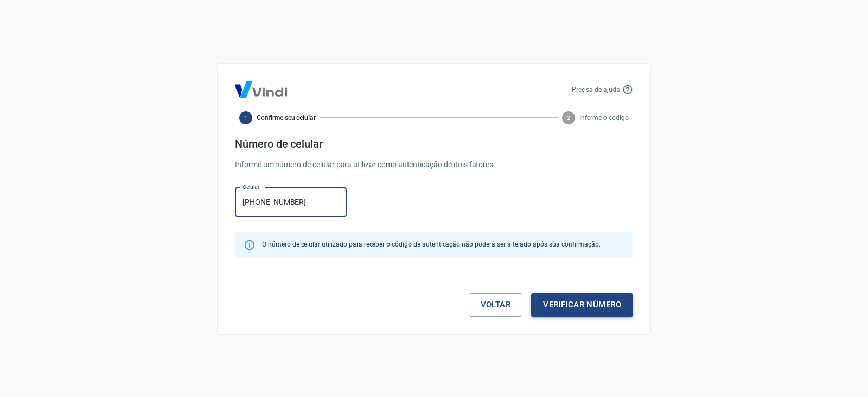  Describe the element at coordinates (434, 144) in the screenshot. I see `h4: Número de celular` at that location.